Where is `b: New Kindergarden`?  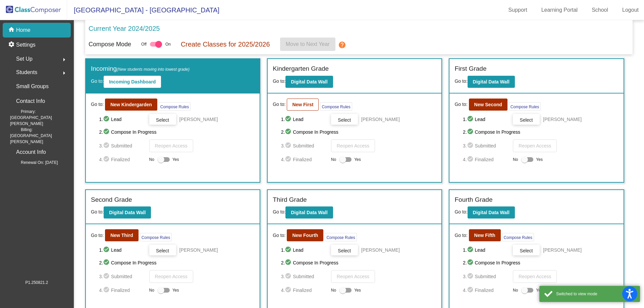
b: New Kindergarden is located at coordinates (131, 104).